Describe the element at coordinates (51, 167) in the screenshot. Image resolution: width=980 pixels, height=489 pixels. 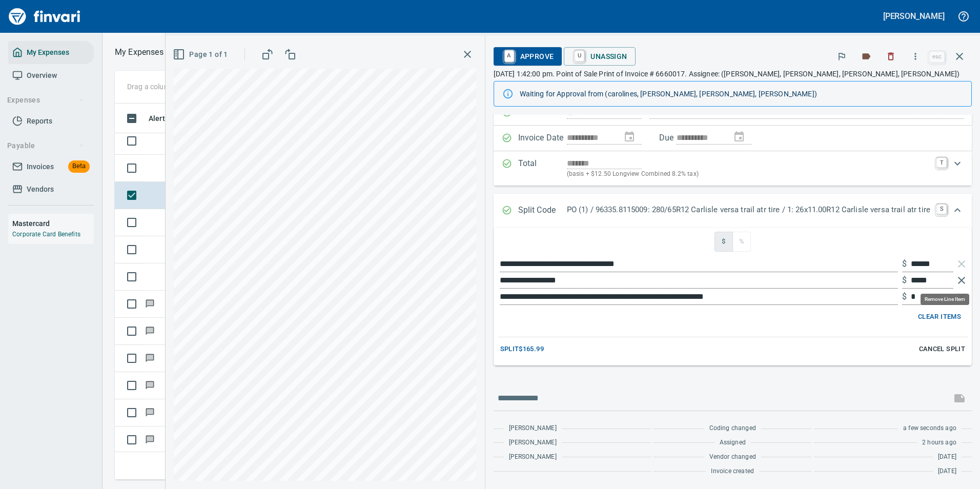
I see `a: InvoicesBeta` at that location.